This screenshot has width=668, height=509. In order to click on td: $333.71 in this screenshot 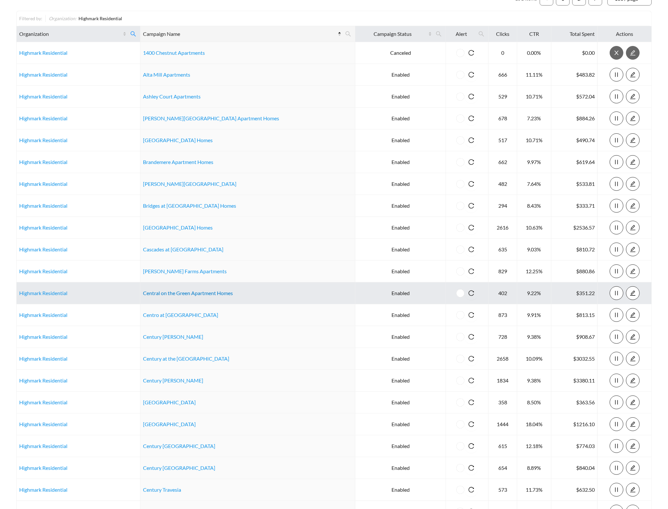, I will do `click(575, 206)`.